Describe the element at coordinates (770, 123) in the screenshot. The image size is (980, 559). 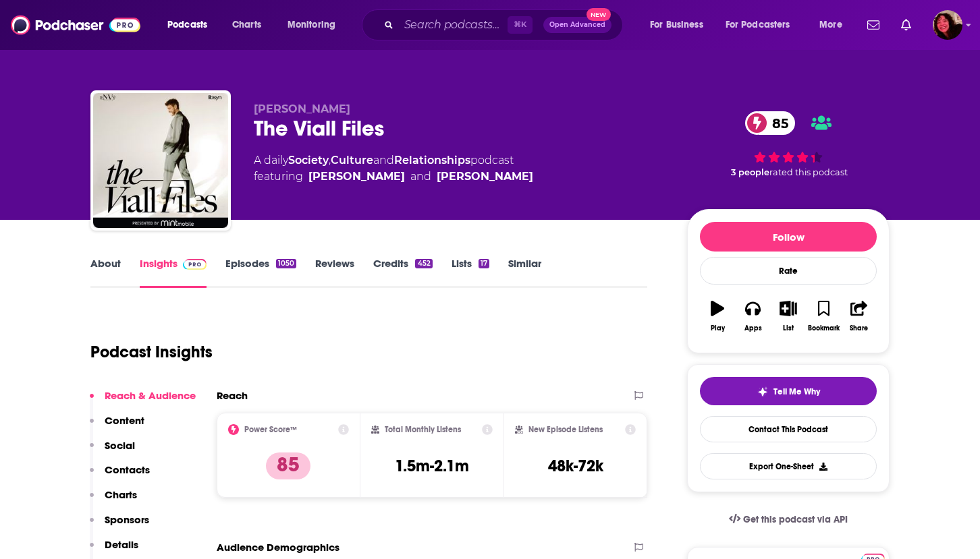
I see `a: 85` at that location.